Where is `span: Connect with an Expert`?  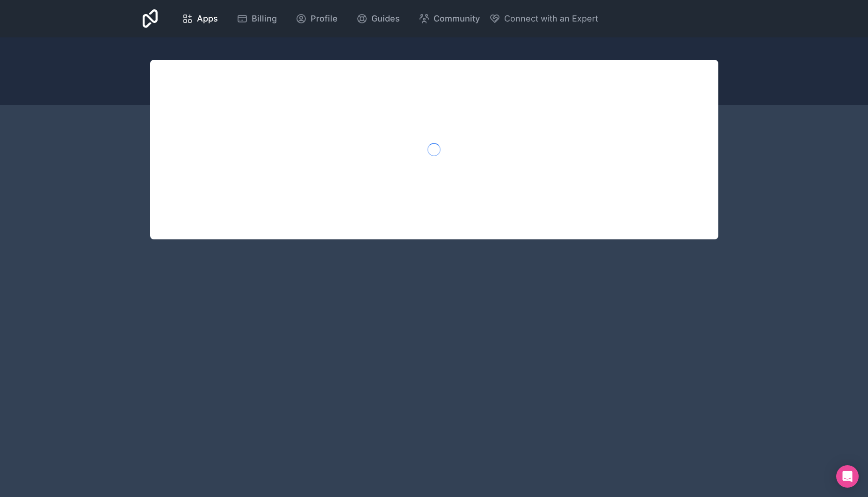 span: Connect with an Expert is located at coordinates (551, 19).